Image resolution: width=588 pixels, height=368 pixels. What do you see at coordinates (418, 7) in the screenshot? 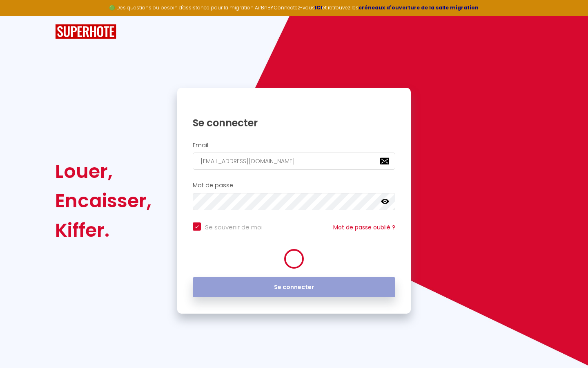
I see `strong: créneaux d'ouverture de la salle migration` at bounding box center [418, 7].